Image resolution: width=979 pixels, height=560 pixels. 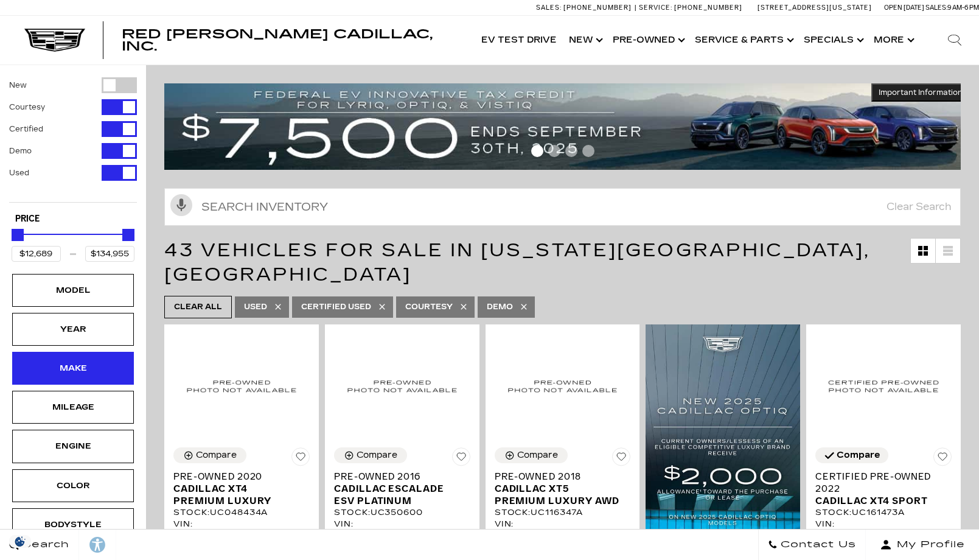 I want to click on a: Certified Pre-Owned 2022Cadillac XT4 Sport, so click(x=883, y=488).